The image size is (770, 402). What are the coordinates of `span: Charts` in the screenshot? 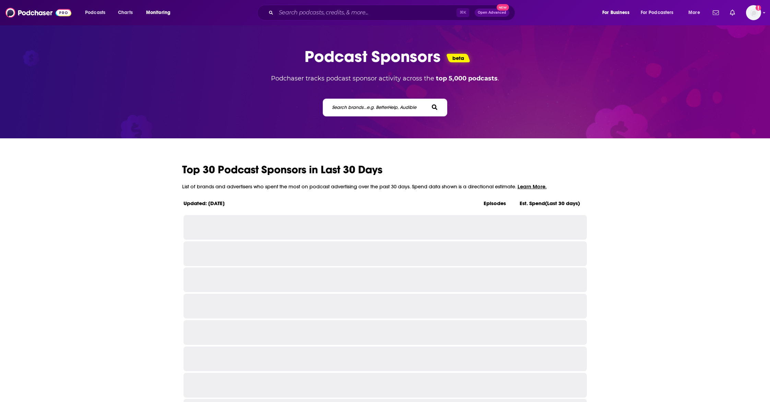 It's located at (125, 13).